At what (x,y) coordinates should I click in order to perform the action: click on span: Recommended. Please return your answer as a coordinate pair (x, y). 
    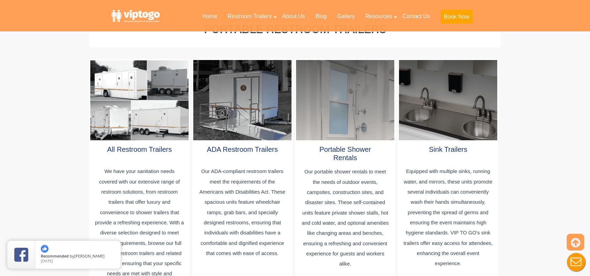
    Looking at the image, I should click on (55, 256).